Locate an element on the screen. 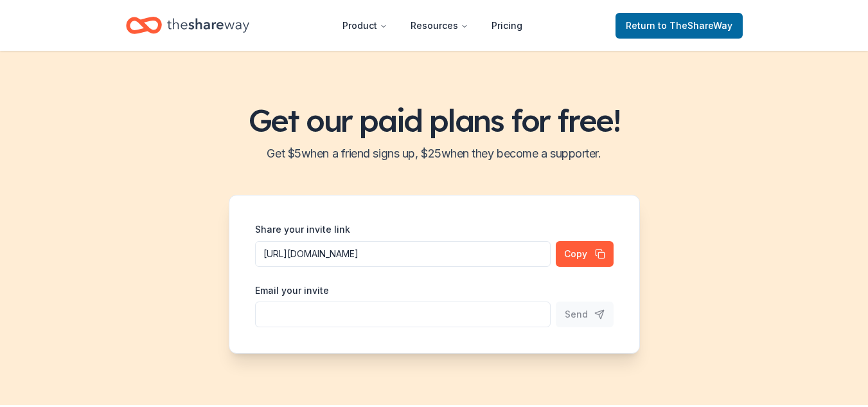 The height and width of the screenshot is (407, 868). a: Returnto TheShareWay is located at coordinates (680, 26).